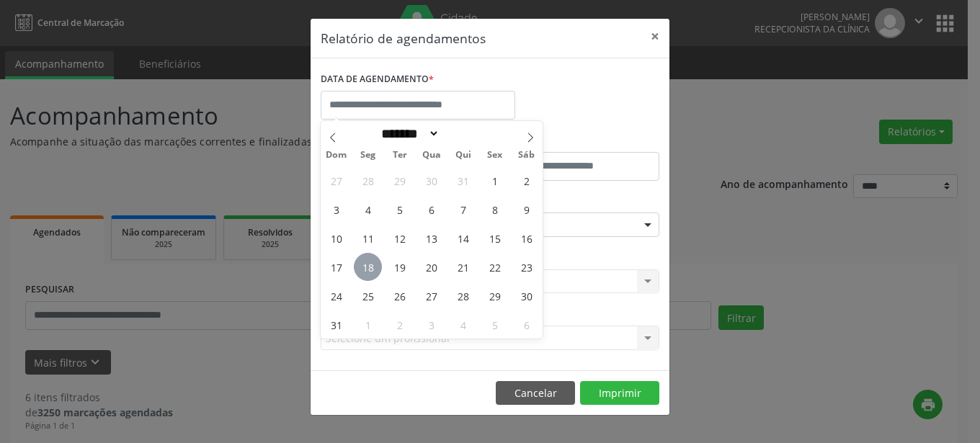  What do you see at coordinates (336, 266) in the screenshot?
I see `span: Agosto 17, 2025` at bounding box center [336, 266].